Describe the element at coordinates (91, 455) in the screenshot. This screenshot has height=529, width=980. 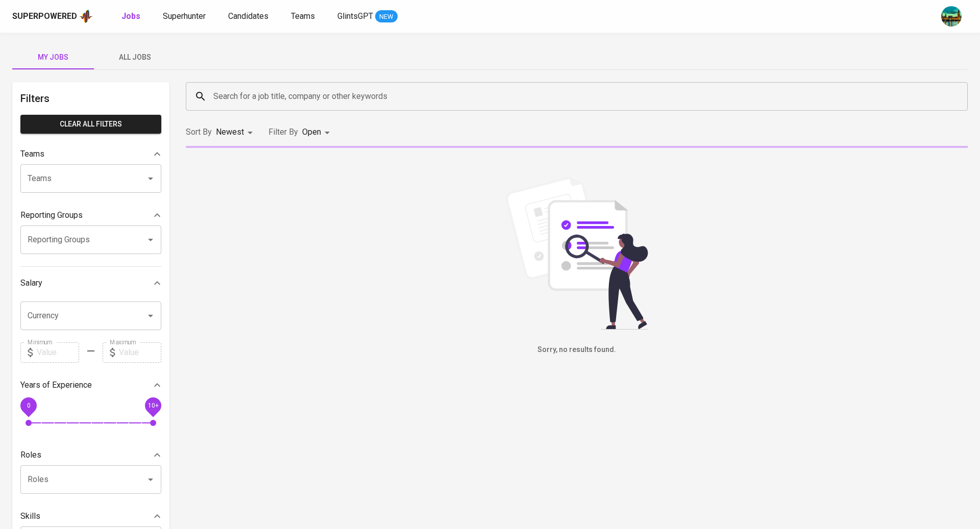
I see `div: Roles` at that location.